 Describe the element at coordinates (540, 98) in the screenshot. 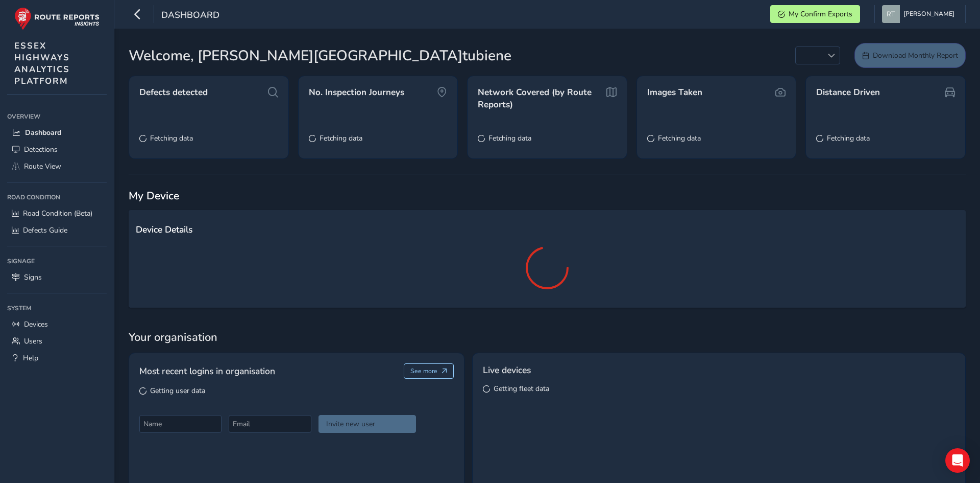

I see `span: Network Covered (by Route Reports)` at that location.